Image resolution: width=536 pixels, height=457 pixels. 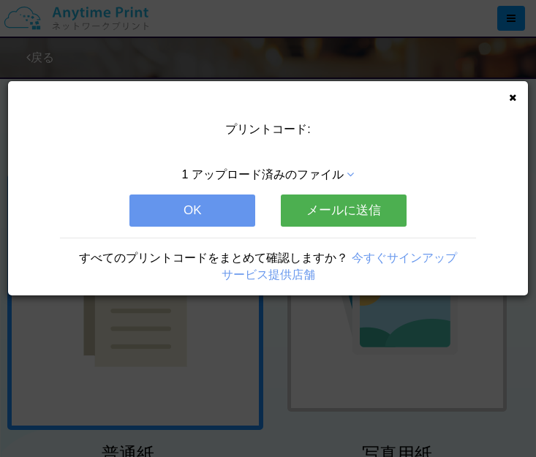 I want to click on span: プリントコード:, so click(x=268, y=129).